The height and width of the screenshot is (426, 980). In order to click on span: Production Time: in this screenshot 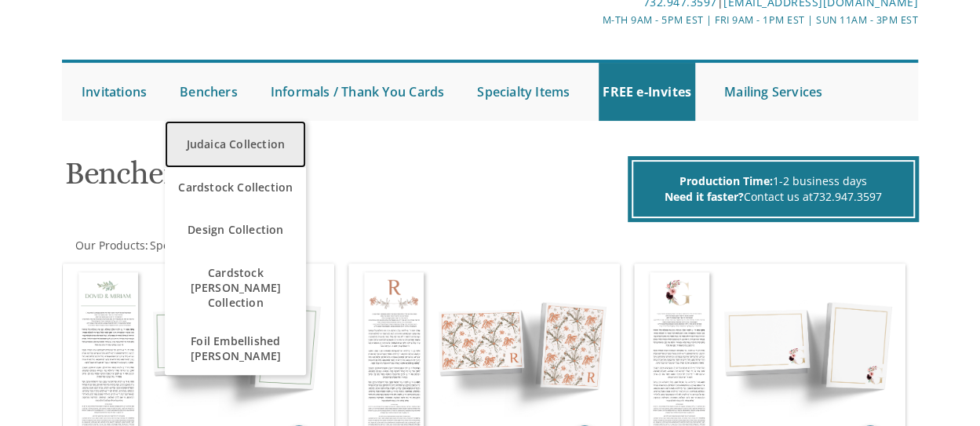, I will do `click(726, 181)`.